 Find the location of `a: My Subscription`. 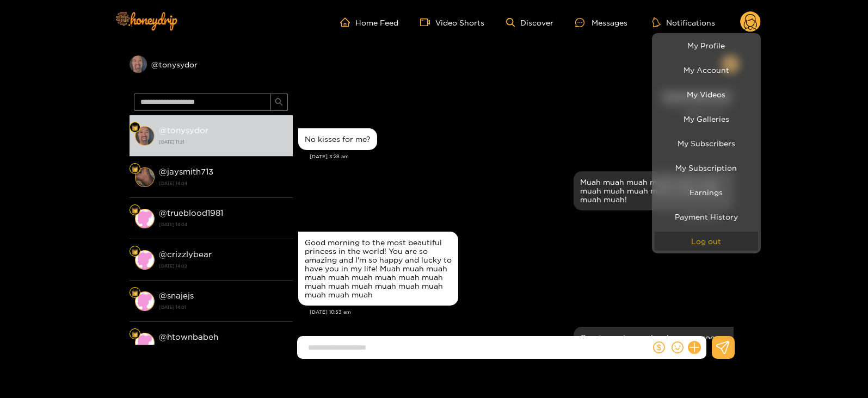

a: My Subscription is located at coordinates (706, 167).